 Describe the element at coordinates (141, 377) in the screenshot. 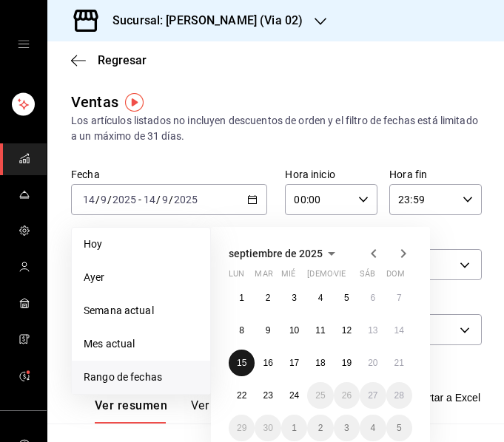

I see `span: Rango de fechas` at that location.